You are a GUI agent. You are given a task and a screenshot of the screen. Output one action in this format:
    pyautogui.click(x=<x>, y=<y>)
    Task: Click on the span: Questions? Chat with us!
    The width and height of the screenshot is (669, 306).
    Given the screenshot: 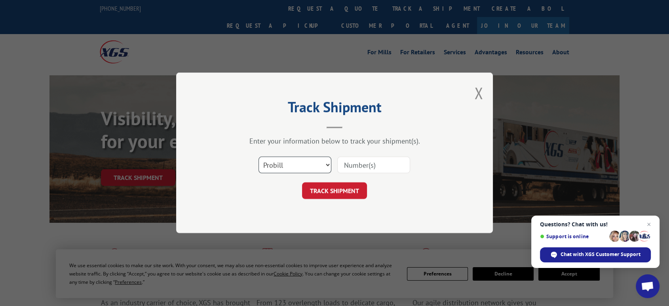 What is the action you would take?
    pyautogui.click(x=596, y=224)
    